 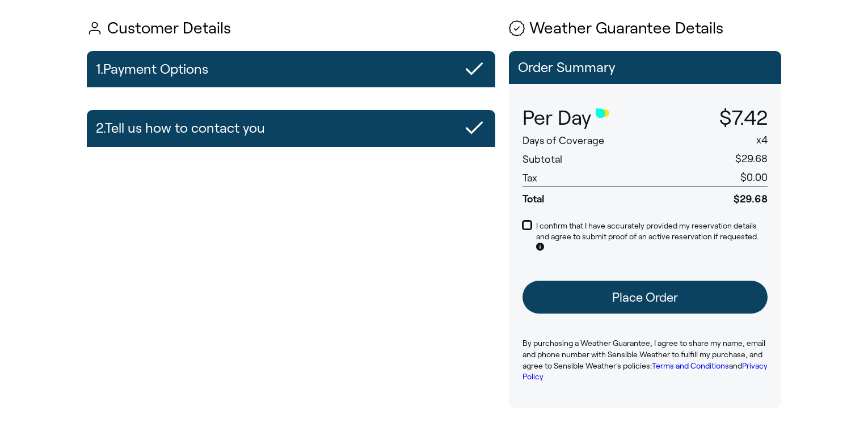 I want to click on p: By purchasing a Weather Guarantee, I agree to share my name, email and phone number with Sensible..., so click(x=645, y=361).